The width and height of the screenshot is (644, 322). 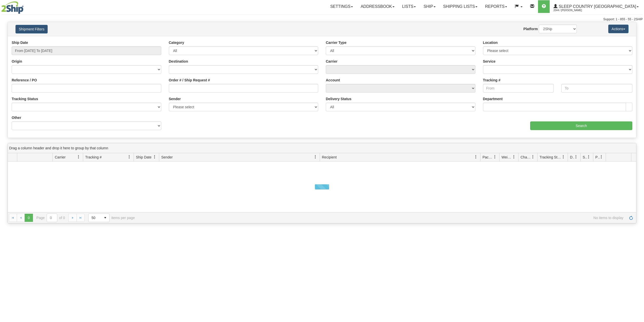 I want to click on button: Shipment Filters, so click(x=31, y=29).